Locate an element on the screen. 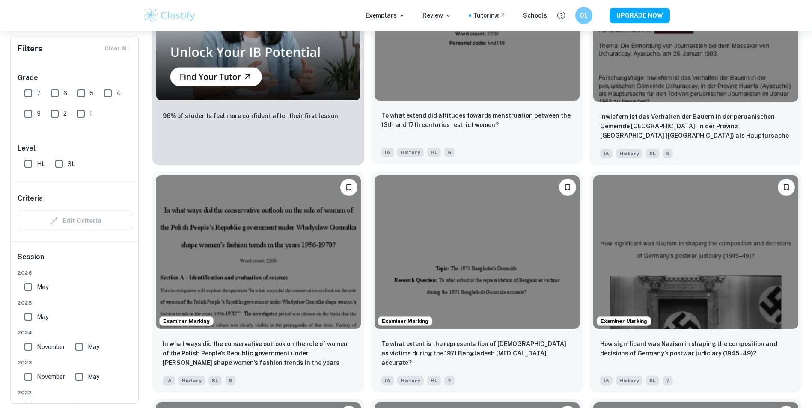  p: 96% of students feel more confident after their first lesson is located at coordinates (250, 116).